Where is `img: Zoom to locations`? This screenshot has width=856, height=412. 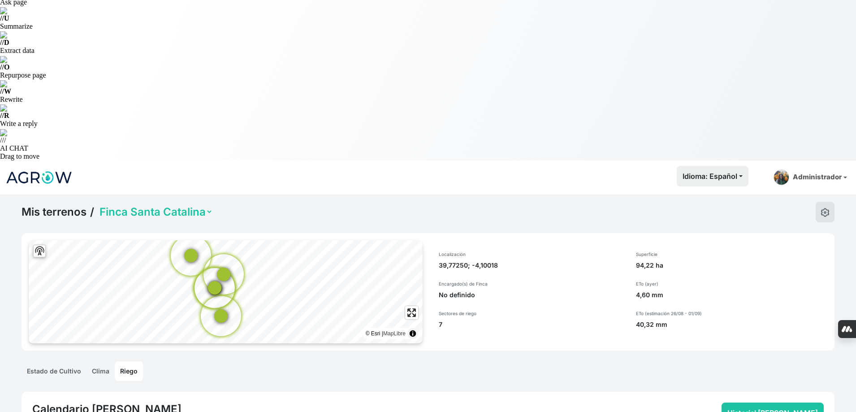
img: Zoom to locations is located at coordinates (39, 250).